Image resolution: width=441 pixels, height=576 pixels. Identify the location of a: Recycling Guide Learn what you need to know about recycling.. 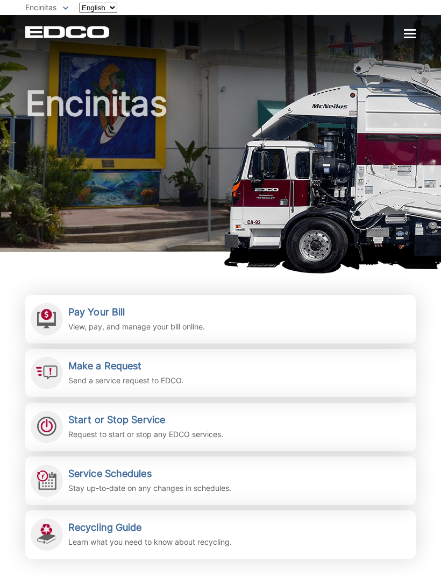
(221, 534).